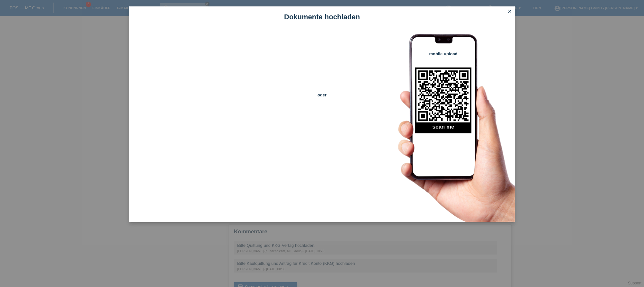 The width and height of the screenshot is (644, 287). I want to click on h2: scan me, so click(443, 129).